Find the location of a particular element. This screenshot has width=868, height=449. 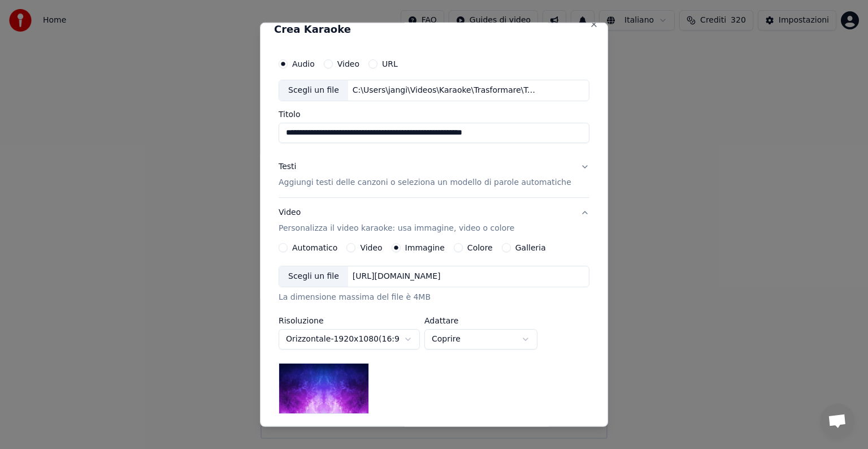

label: Galleria is located at coordinates (530, 248).